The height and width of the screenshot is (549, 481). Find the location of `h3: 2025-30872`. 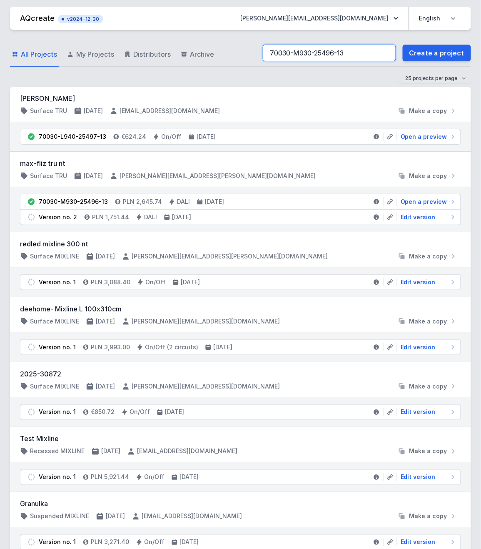

h3: 2025-30872 is located at coordinates (240, 374).